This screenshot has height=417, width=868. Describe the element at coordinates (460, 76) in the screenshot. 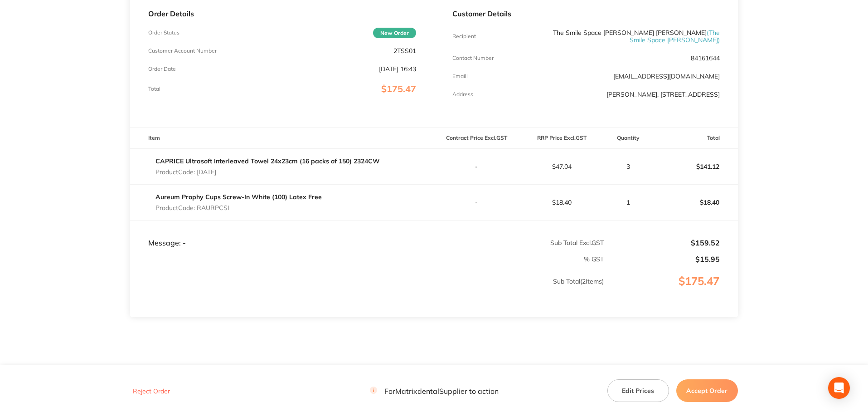

I see `p: Emaill` at that location.